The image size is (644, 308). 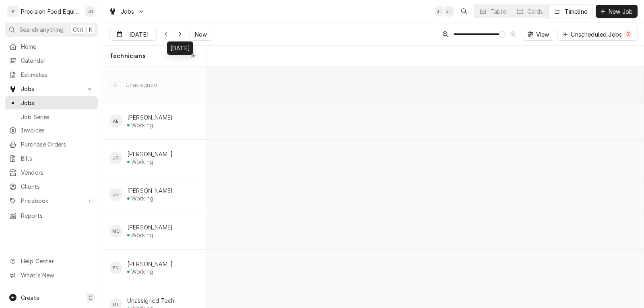 What do you see at coordinates (51, 158) in the screenshot?
I see `a: Bills` at bounding box center [51, 158].